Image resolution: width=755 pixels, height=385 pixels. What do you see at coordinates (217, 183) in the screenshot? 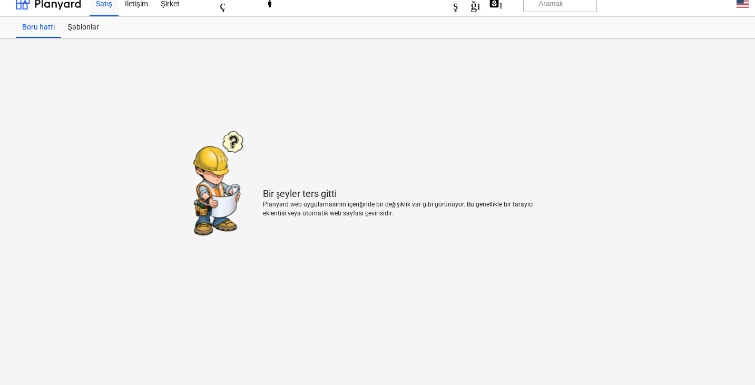
I see `img: Hata mesajı` at bounding box center [217, 183].